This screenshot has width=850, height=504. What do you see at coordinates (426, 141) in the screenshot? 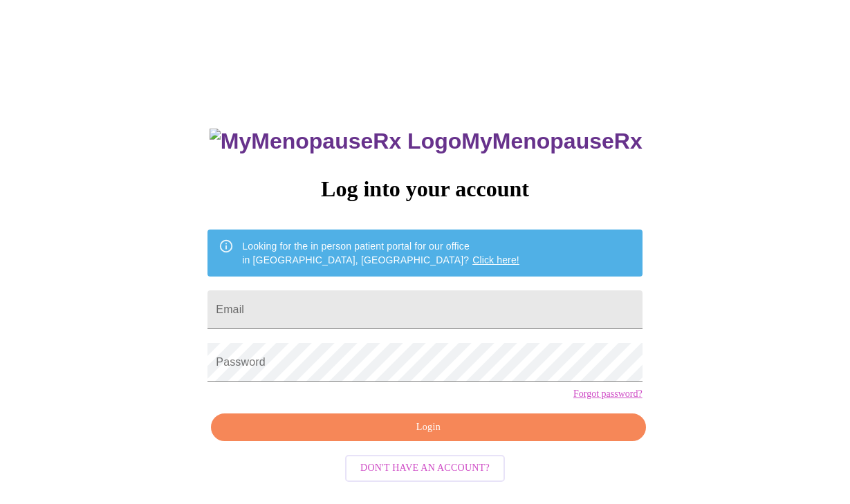
I see `h3: MyMenopauseRx` at bounding box center [426, 141].